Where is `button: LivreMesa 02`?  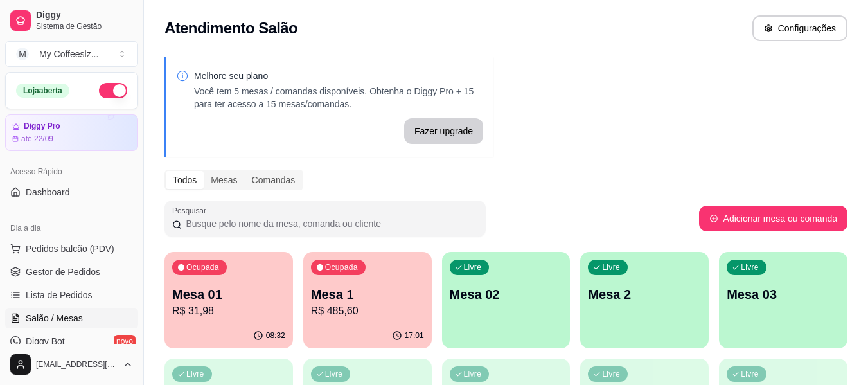 button: LivreMesa 02 is located at coordinates (506, 301).